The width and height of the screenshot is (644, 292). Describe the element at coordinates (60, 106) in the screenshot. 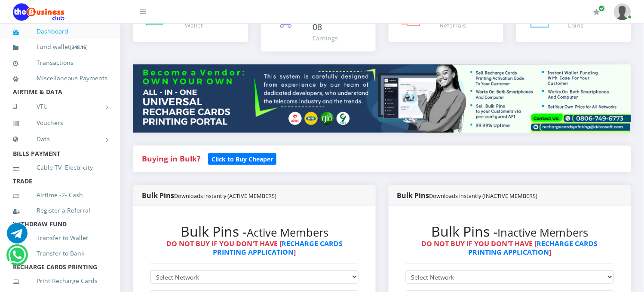

I see `a: VTU` at that location.